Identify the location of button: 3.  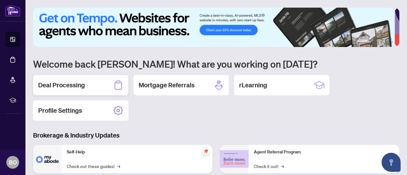
(377, 42).